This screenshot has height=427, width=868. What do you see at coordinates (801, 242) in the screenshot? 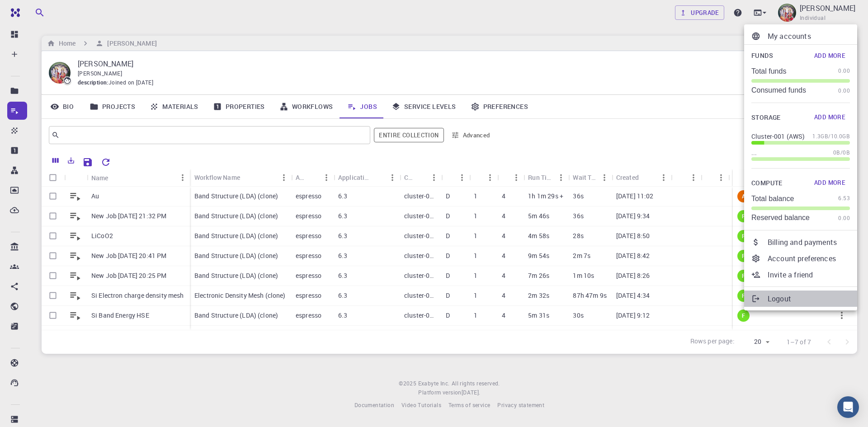
I see `a: Billing and payments` at bounding box center [801, 242].